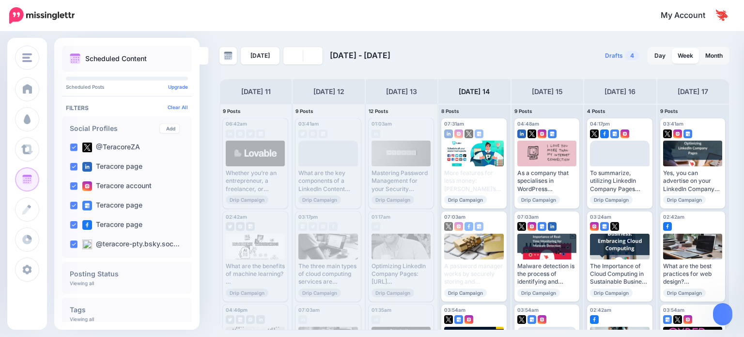 The width and height of the screenshot is (744, 337). Describe the element at coordinates (170, 128) in the screenshot. I see `a: Add` at that location.